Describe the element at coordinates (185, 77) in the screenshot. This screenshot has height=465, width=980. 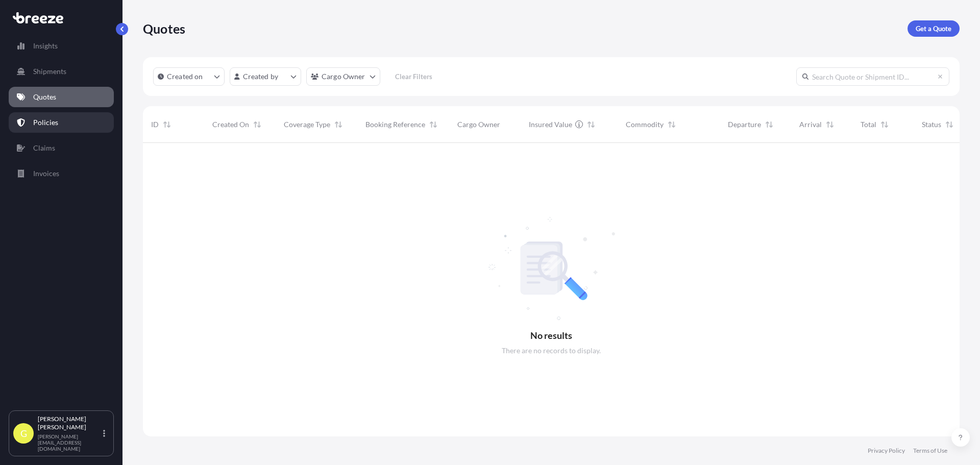
I see `p: Created on` at that location.